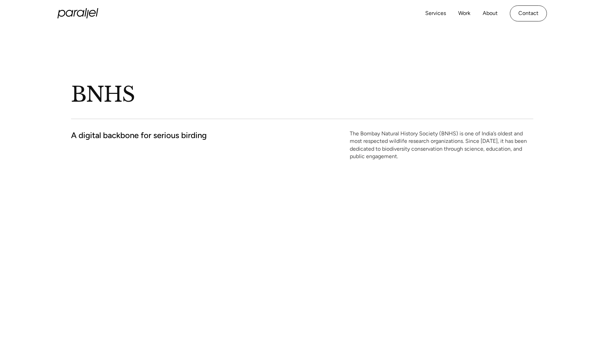 The image size is (604, 351). Describe the element at coordinates (464, 13) in the screenshot. I see `a: Work` at that location.